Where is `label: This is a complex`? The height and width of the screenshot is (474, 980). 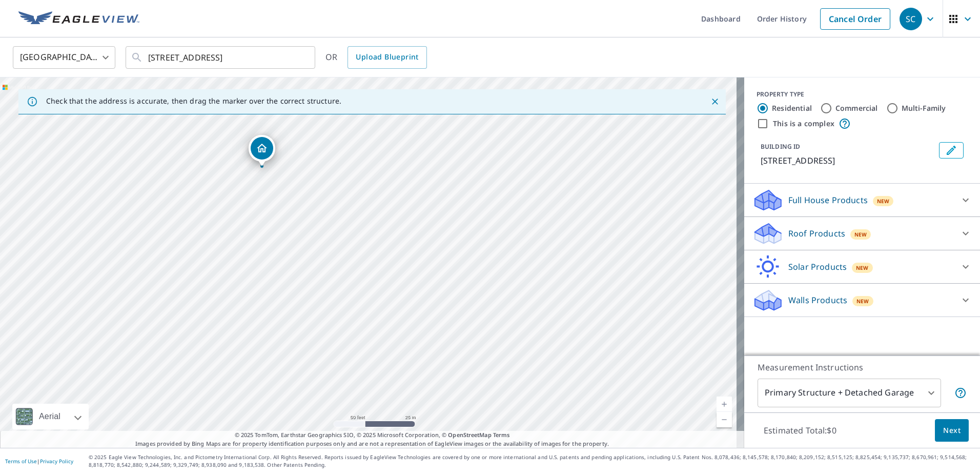 label: This is a complex is located at coordinates (804, 124).